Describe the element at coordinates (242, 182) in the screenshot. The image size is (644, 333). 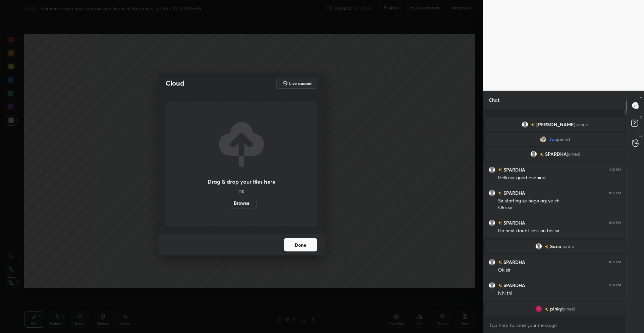
I see `h3: Drag & drop your files here` at that location.